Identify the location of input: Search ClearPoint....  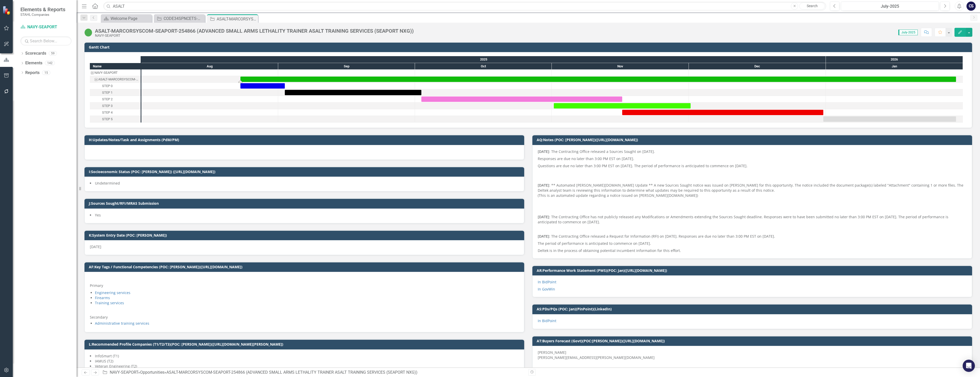
(464, 6).